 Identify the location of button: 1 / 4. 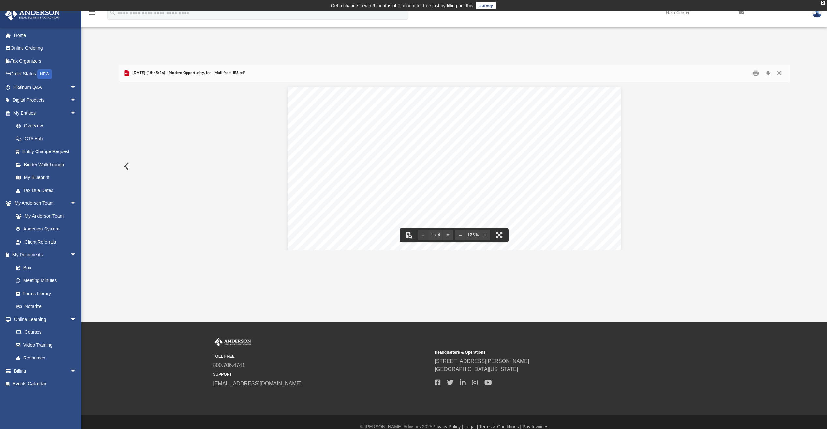
(436, 235).